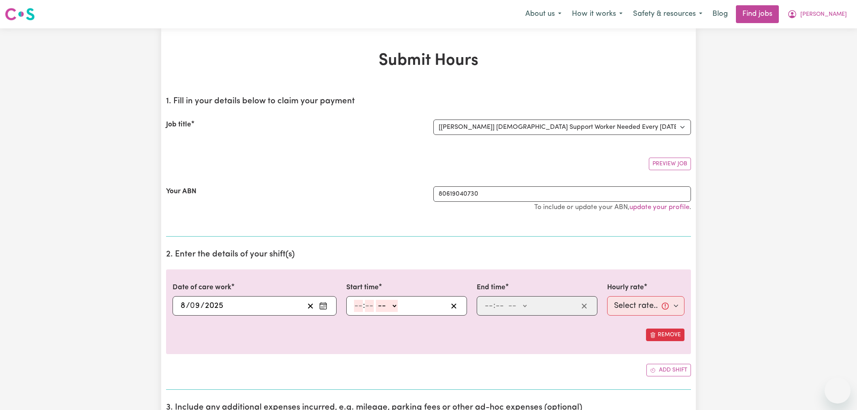 The width and height of the screenshot is (857, 410). Describe the element at coordinates (659, 207) in the screenshot. I see `a: update your profile` at that location.